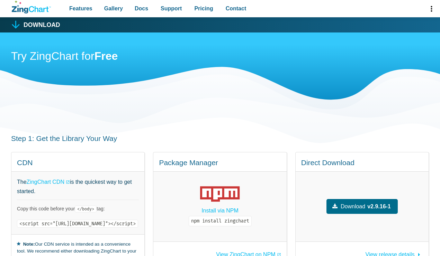  I want to click on h1: Download, so click(42, 25).